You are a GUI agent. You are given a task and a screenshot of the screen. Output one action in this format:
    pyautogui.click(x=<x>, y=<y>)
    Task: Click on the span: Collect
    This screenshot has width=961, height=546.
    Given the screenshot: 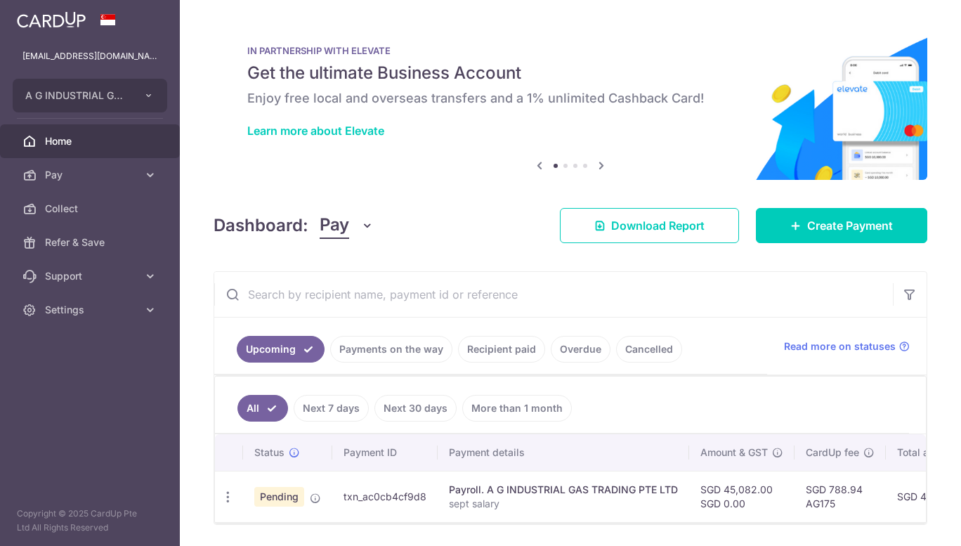 What is the action you would take?
    pyautogui.click(x=91, y=209)
    